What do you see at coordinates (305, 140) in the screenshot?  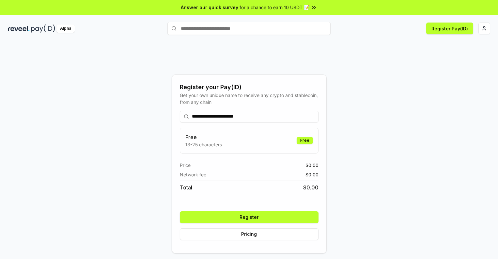 I see `div: Free` at bounding box center [305, 140].